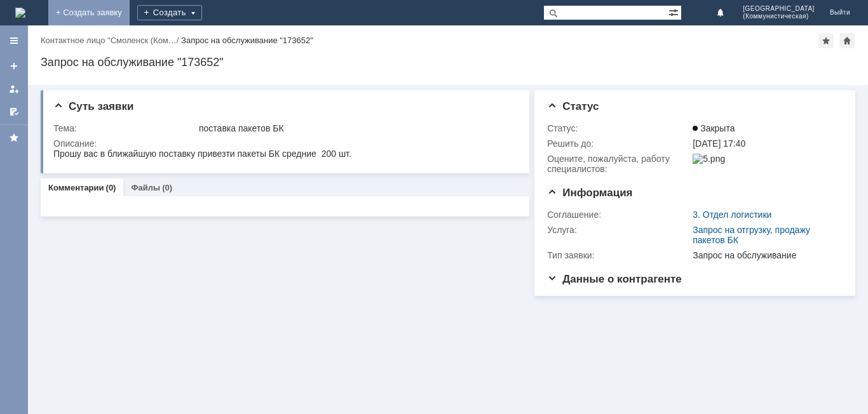 This screenshot has height=414, width=868. I want to click on div: Описание:, so click(284, 143).